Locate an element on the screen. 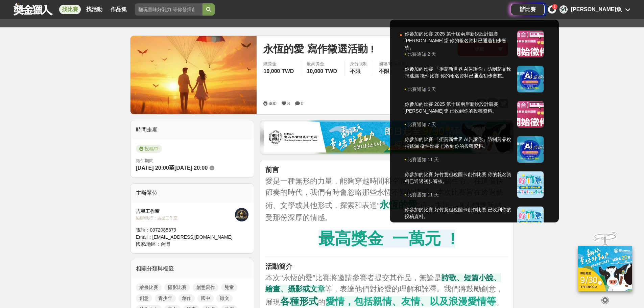 The width and height of the screenshot is (644, 308). div: 你參加的比賽 「拒菸新世界 AI告訴你」防制菸品稅捐逃漏 徵件比賽 已收到你的投稿資料。 is located at coordinates (459, 146).